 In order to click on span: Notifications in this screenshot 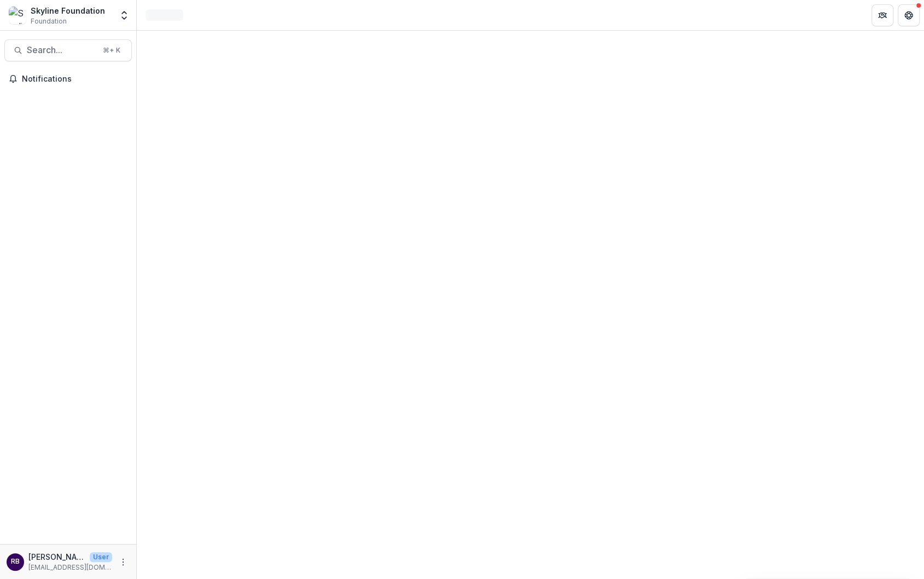, I will do `click(74, 79)`.